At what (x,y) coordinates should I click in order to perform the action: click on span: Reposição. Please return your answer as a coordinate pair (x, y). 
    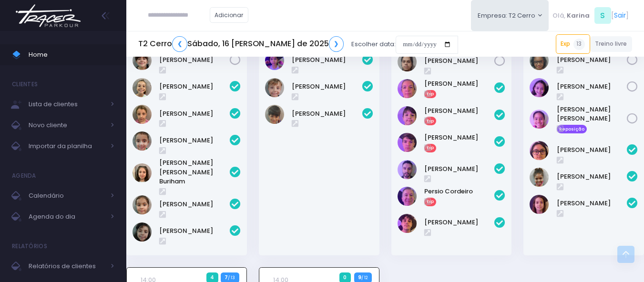
    Looking at the image, I should click on (572, 129).